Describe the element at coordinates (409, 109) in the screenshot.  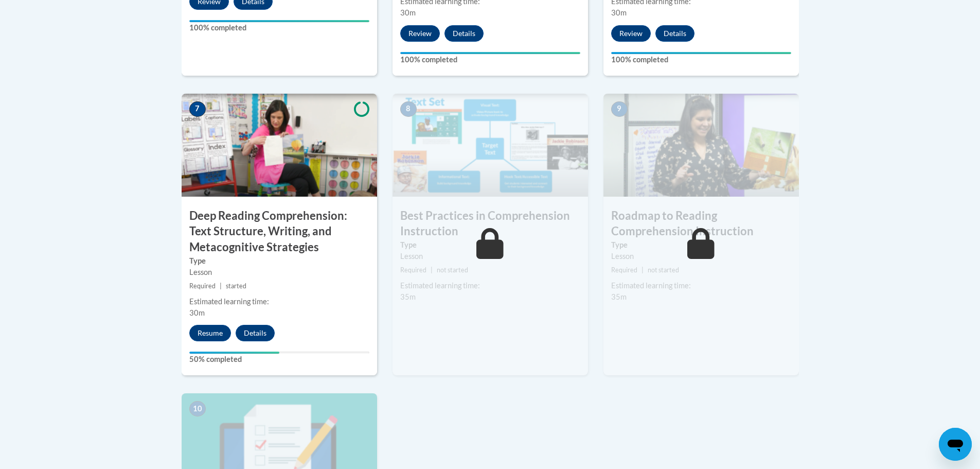
I see `span: 8` at that location.